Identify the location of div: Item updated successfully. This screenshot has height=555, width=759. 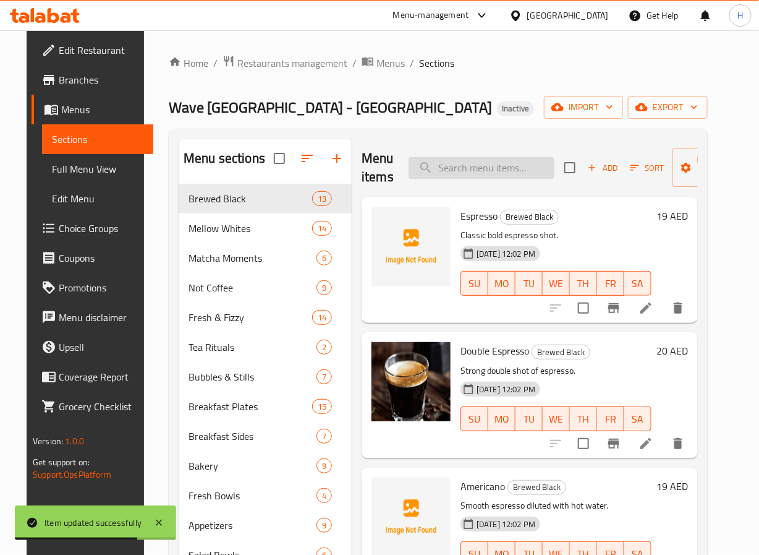
(93, 523).